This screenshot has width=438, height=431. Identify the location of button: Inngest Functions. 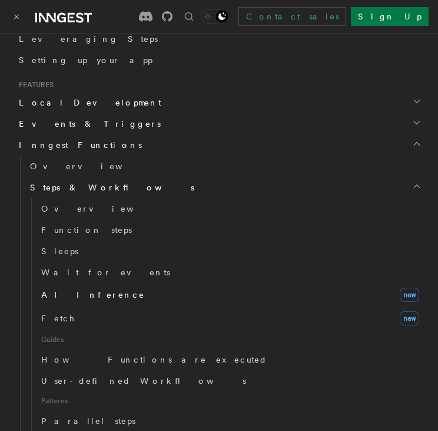
(219, 145).